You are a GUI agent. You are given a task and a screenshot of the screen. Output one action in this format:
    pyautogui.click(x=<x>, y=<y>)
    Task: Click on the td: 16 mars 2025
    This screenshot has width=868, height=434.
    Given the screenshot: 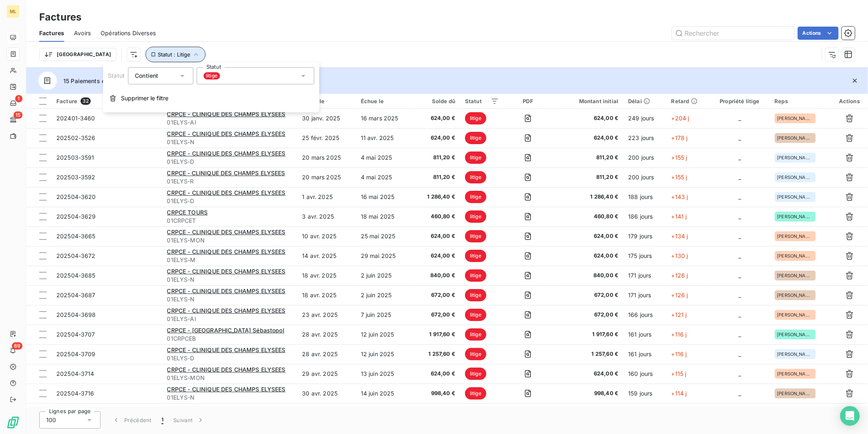 What is the action you would take?
    pyautogui.click(x=385, y=118)
    